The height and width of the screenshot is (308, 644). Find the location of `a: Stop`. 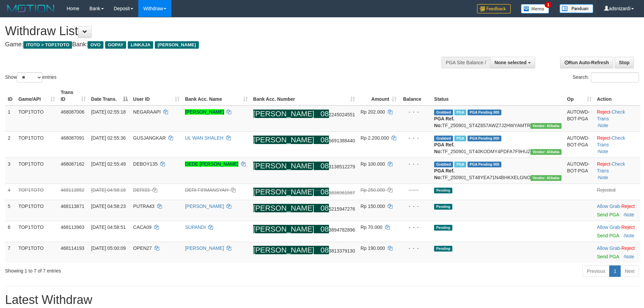

a: Stop is located at coordinates (624, 63).